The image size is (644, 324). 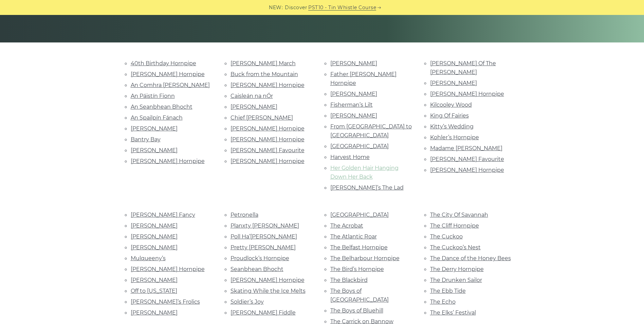 What do you see at coordinates (162, 107) in the screenshot?
I see `a: An Seanbhean Bhocht` at bounding box center [162, 107].